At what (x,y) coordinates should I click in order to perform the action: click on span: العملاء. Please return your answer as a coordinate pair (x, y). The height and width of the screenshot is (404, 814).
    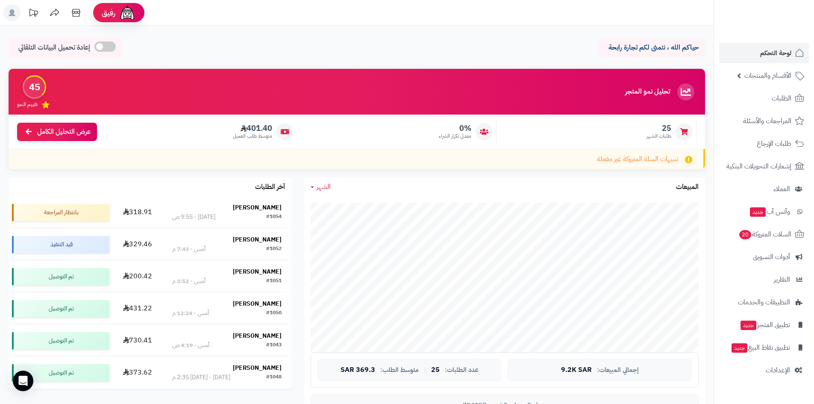
    Looking at the image, I should click on (781, 189).